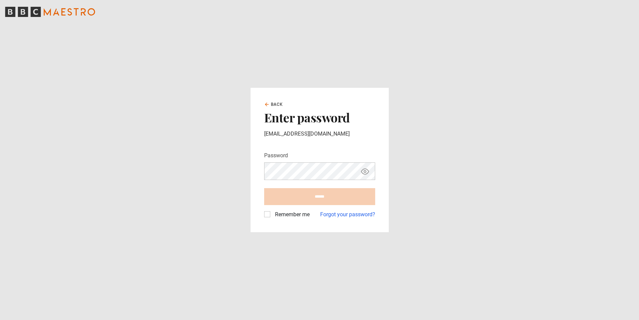  What do you see at coordinates (319, 117) in the screenshot?
I see `h2: Enter password` at bounding box center [319, 117].